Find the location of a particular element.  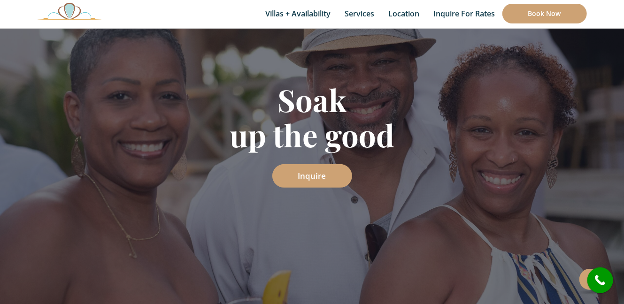

img: Awesome Logo is located at coordinates (70, 11).